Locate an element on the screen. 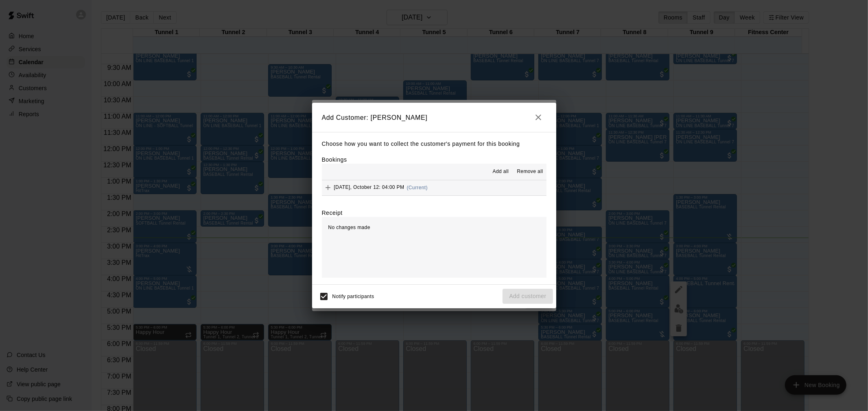 This screenshot has width=868, height=411. span: Notify participants is located at coordinates (353, 297).